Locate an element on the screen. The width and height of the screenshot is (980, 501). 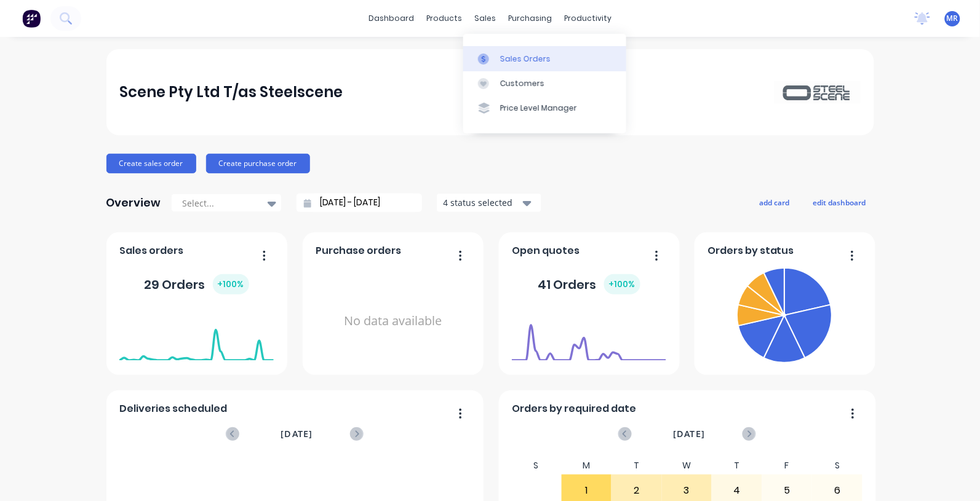
div: Price Level Manager is located at coordinates (539, 109).